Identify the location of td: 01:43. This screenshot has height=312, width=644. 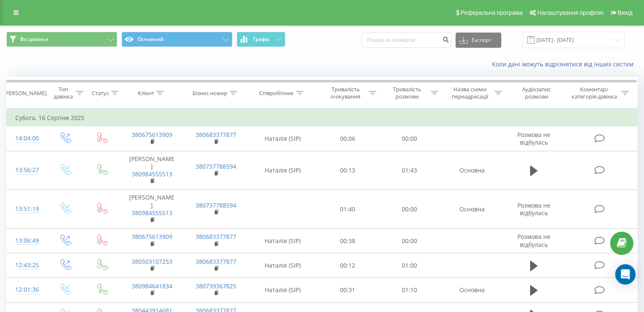
(409, 170).